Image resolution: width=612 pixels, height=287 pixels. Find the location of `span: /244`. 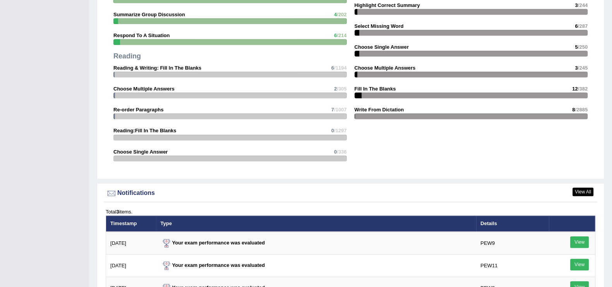

span: /244 is located at coordinates (583, 5).